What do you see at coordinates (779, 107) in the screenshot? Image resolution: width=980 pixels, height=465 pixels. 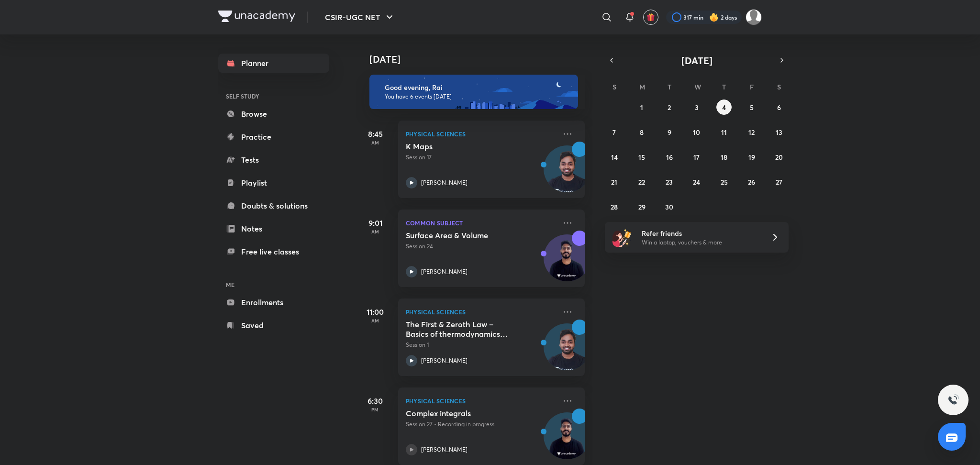 I see `abbr: September 6, 2025` at bounding box center [779, 107].